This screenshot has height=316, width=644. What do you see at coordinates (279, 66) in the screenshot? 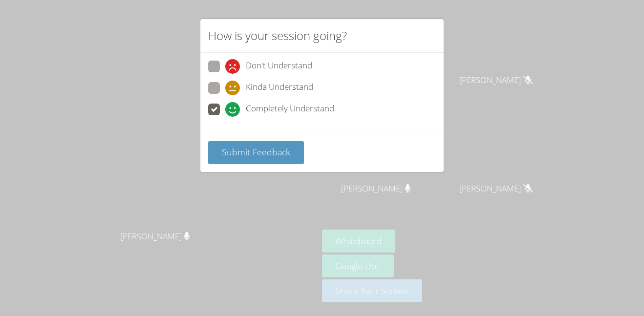
I see `span: Don't Understand` at bounding box center [279, 66].